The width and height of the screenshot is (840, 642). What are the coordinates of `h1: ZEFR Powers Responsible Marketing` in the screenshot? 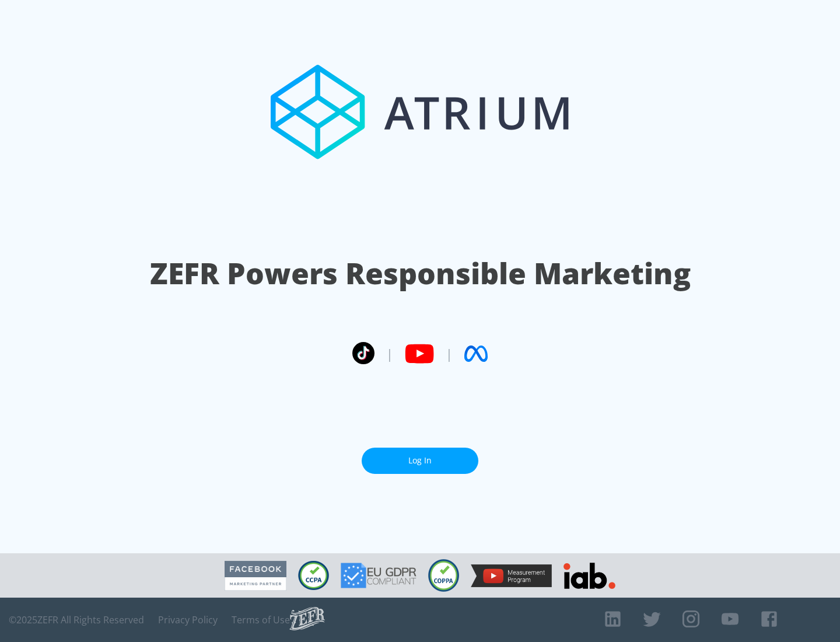 It's located at (420, 273).